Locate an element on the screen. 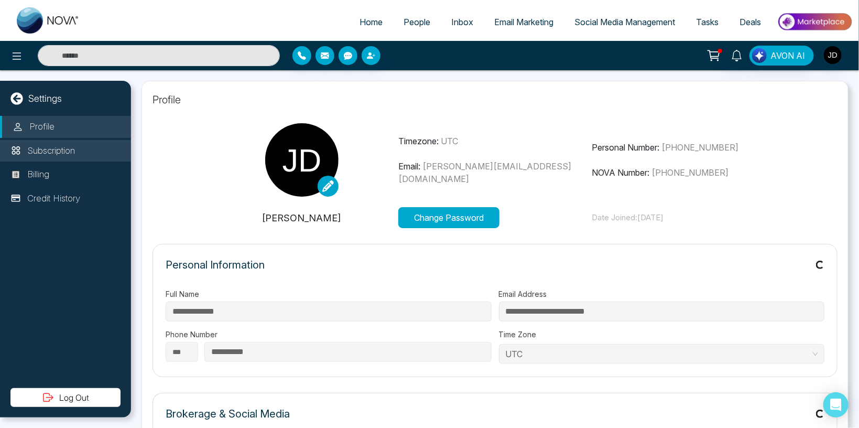 Image resolution: width=859 pixels, height=428 pixels. p: Timezone: is located at coordinates (495, 141).